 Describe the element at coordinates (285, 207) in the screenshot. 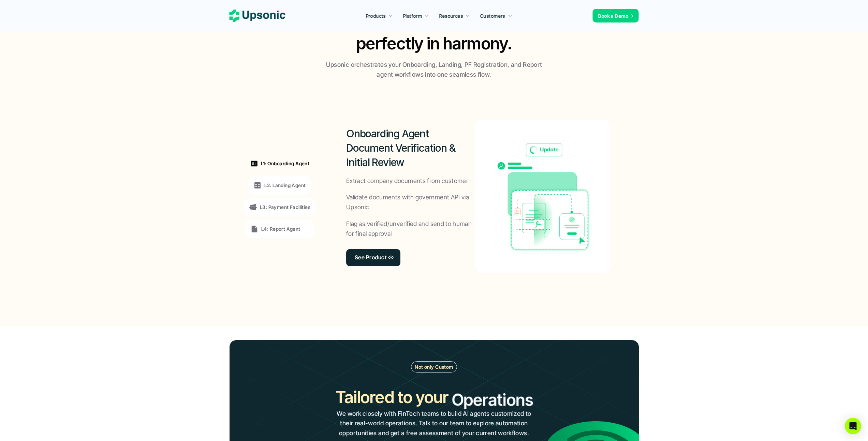

I see `p: L3: Payment Facilities` at that location.